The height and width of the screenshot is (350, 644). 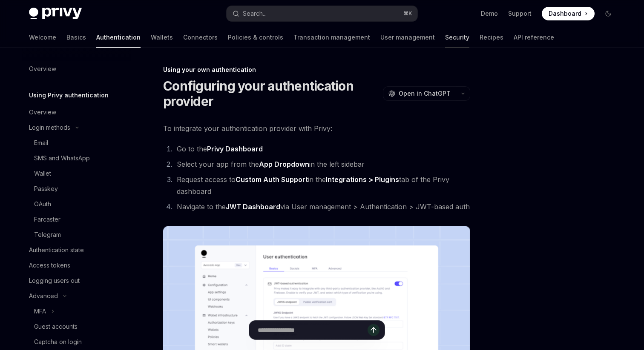 I want to click on div: Login methods, so click(x=49, y=127).